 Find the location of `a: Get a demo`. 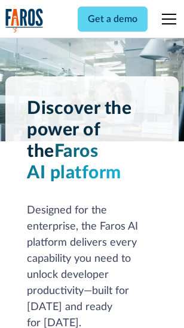

a: Get a demo is located at coordinates (112, 19).